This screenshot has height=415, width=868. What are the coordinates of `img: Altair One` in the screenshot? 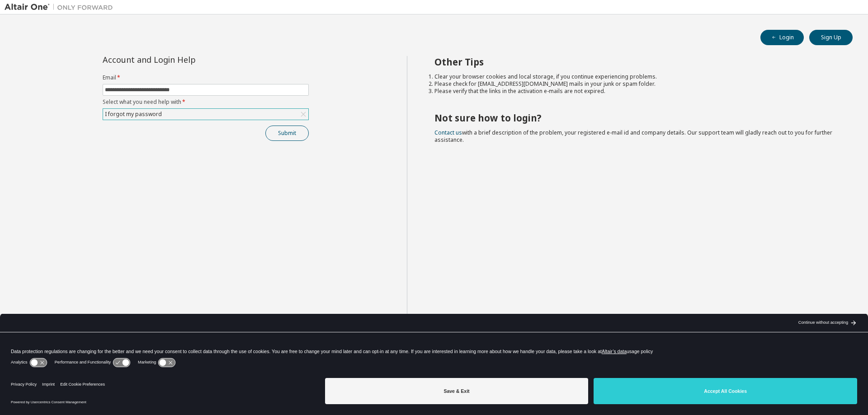 It's located at (61, 7).